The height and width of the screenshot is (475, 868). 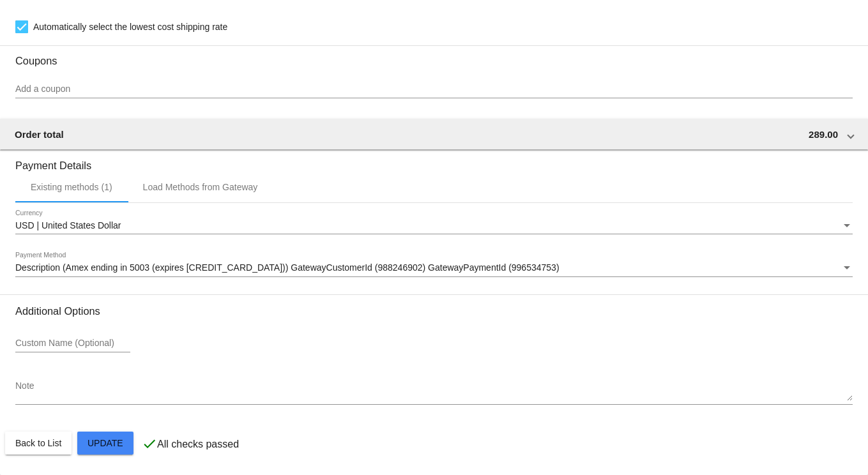 What do you see at coordinates (38, 442) in the screenshot?
I see `span: Back to List` at bounding box center [38, 442].